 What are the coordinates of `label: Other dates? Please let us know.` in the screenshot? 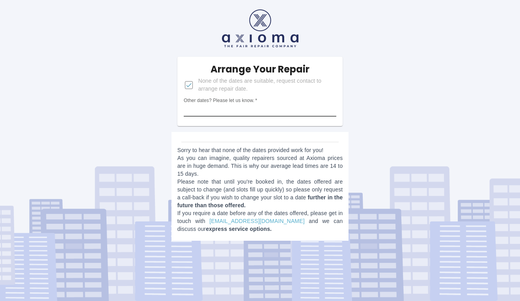 It's located at (220, 101).